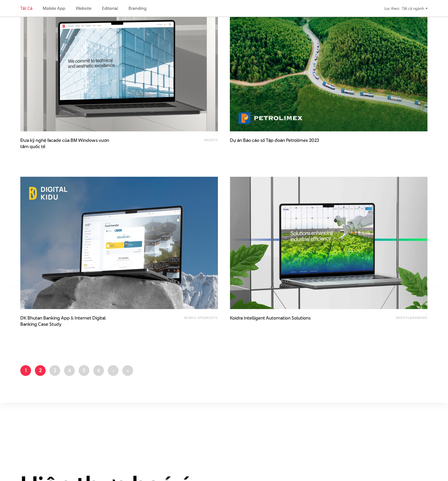  What do you see at coordinates (278, 318) in the screenshot?
I see `span: Automation` at bounding box center [278, 318].